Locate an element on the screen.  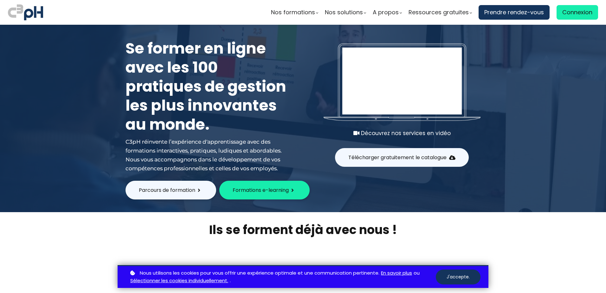
span: Nous utilisons les cookies pour vous offrir une expérience optimale et une communication pertinente. is located at coordinates (260, 273).